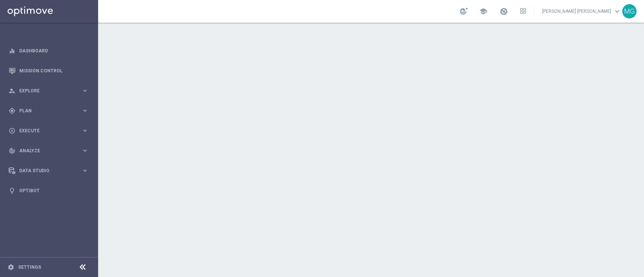 The width and height of the screenshot is (644, 277). What do you see at coordinates (45, 171) in the screenshot?
I see `div: Data Studio` at bounding box center [45, 171].